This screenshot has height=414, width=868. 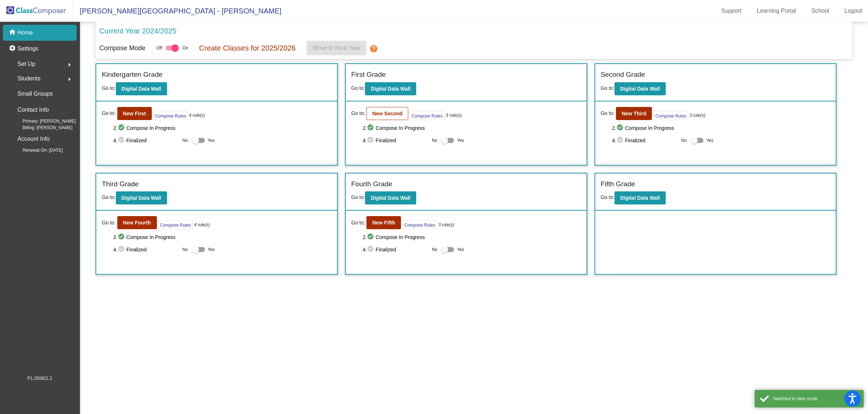 What do you see at coordinates (135, 113) in the screenshot?
I see `button: New First` at bounding box center [135, 113].